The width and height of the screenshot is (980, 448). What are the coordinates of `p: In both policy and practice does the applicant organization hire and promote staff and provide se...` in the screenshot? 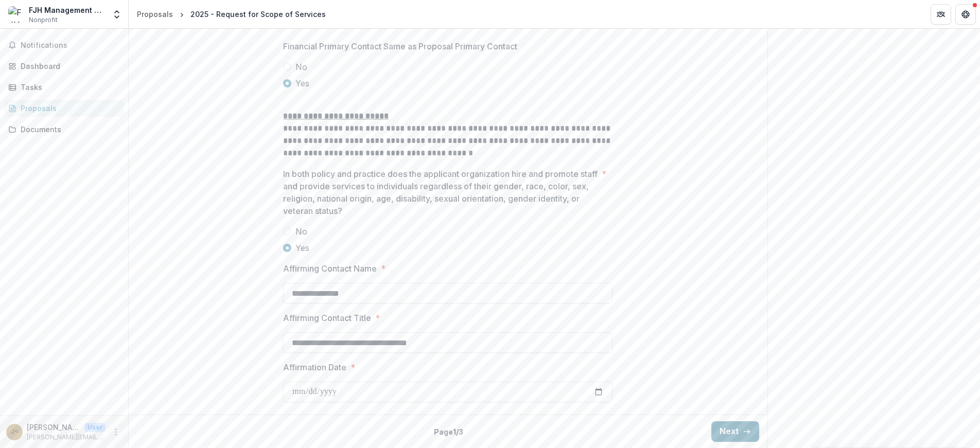 It's located at (440, 193).